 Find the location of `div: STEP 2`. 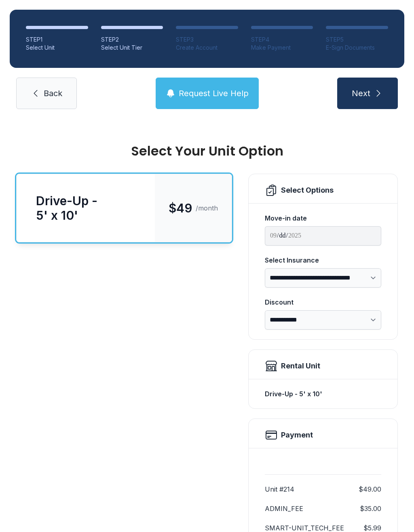

div: STEP 2 is located at coordinates (132, 39).